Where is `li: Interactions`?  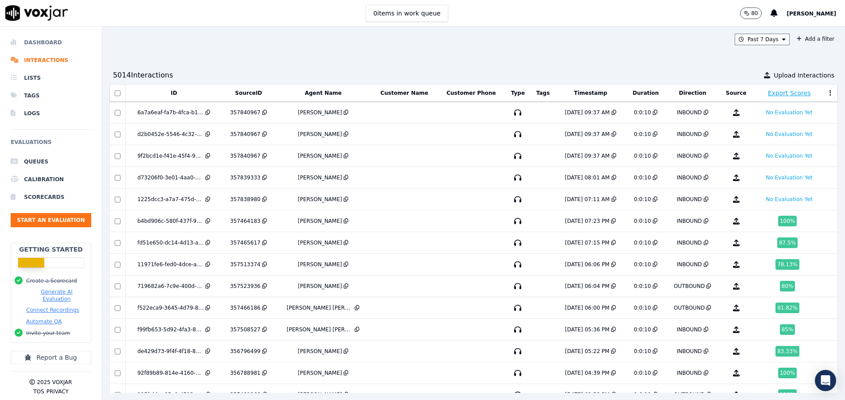
li: Interactions is located at coordinates (51, 60).